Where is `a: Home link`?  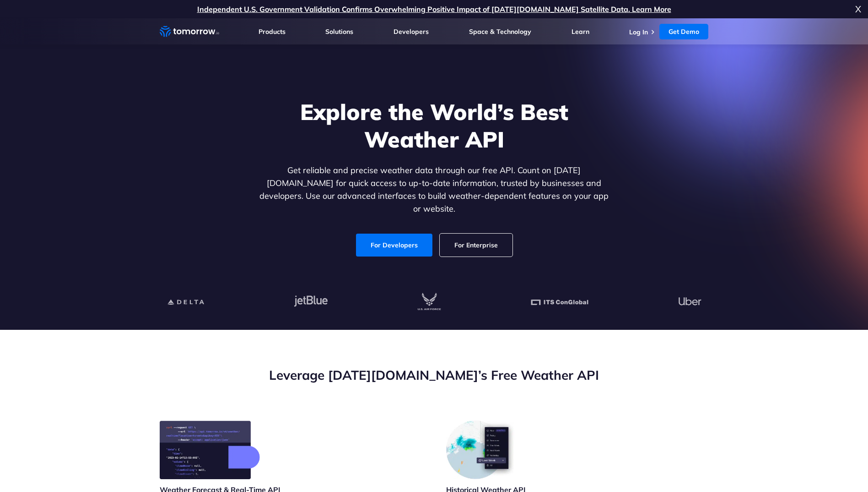
a: Home link is located at coordinates (189, 32).